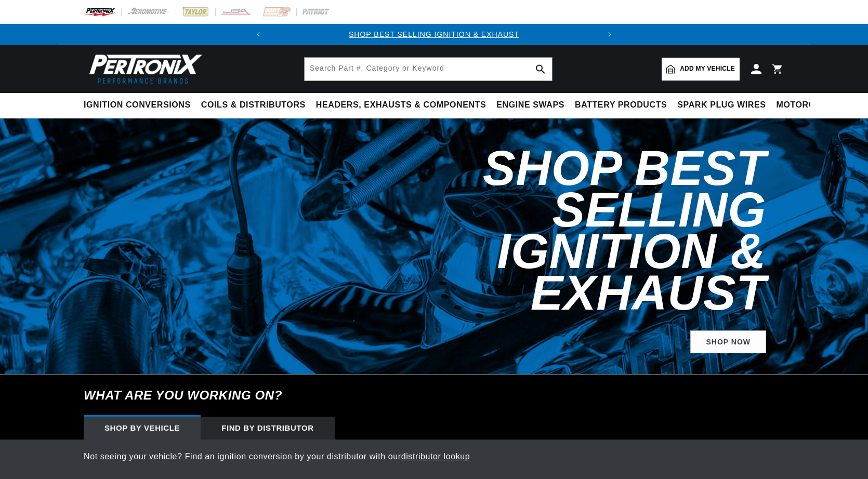 This screenshot has height=479, width=868. Describe the element at coordinates (530, 105) in the screenshot. I see `span: Engine Swaps` at that location.